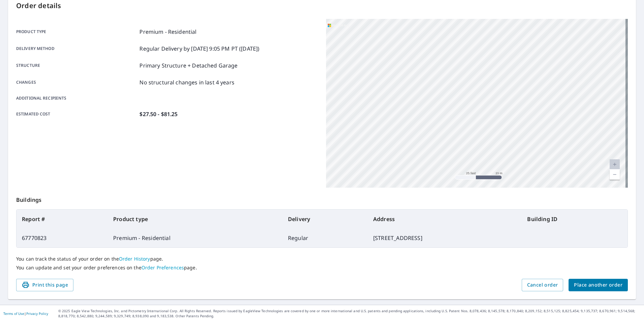 The height and width of the screenshot is (322, 644). I want to click on p: No structural changes in last 4 years, so click(187, 82).